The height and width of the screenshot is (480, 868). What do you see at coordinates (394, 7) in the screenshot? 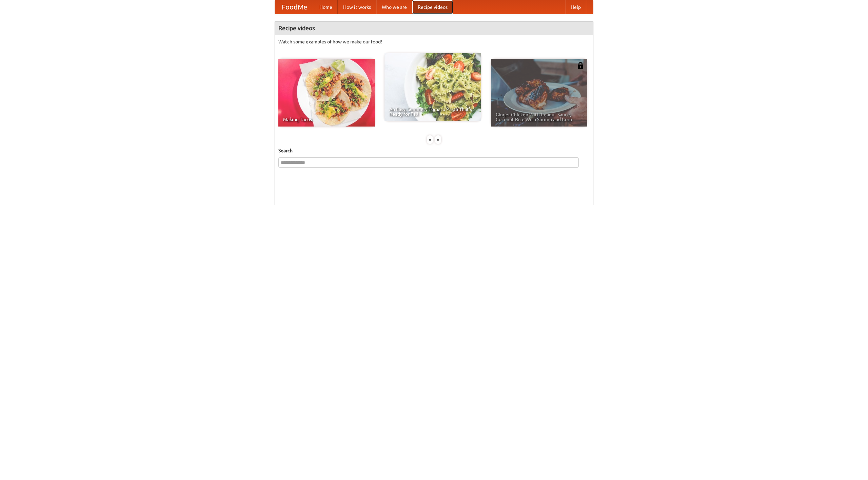
I see `a: Who we are` at bounding box center [394, 7].